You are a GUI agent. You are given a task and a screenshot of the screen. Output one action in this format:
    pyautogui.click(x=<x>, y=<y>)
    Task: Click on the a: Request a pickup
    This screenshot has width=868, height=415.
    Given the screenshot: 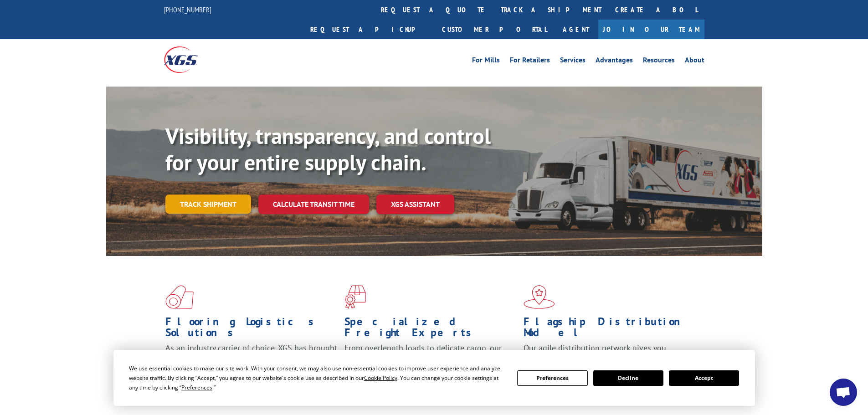 What is the action you would take?
    pyautogui.click(x=369, y=29)
    